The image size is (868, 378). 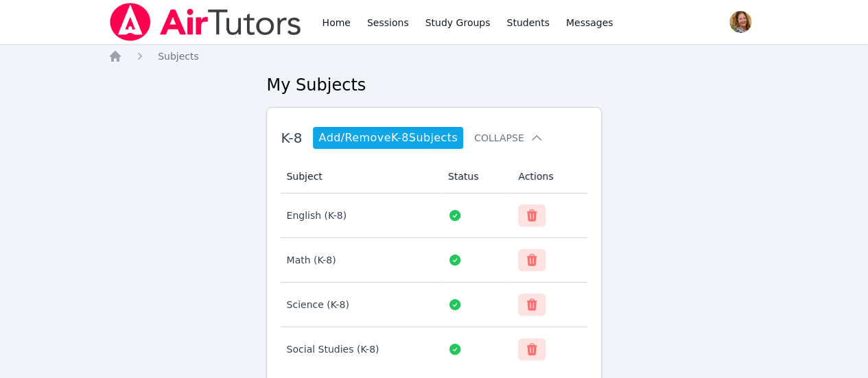 I want to click on tr: Math (K-8), so click(x=434, y=260).